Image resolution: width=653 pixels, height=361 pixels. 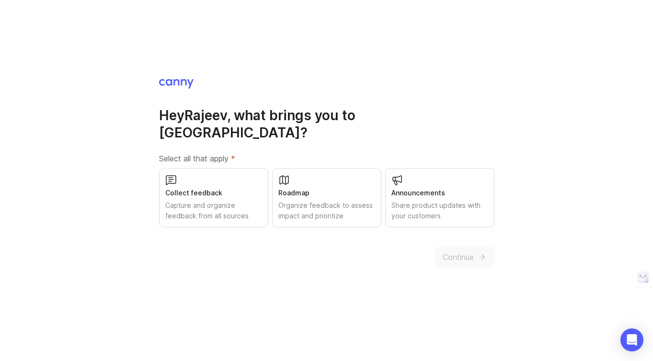 What do you see at coordinates (440, 211) in the screenshot?
I see `div: Share product updates with your customers` at bounding box center [440, 211].